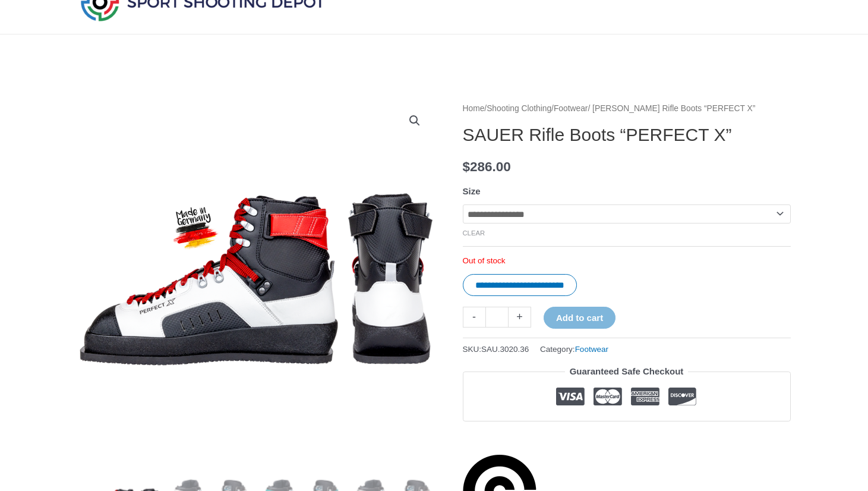  Describe the element at coordinates (474, 108) in the screenshot. I see `a: Home` at that location.